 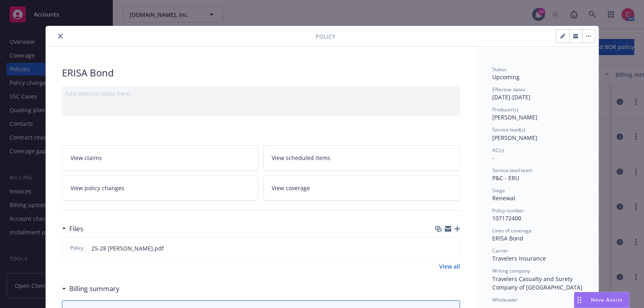 What do you see at coordinates (290, 188) in the screenshot?
I see `span: View coverage` at bounding box center [290, 188].